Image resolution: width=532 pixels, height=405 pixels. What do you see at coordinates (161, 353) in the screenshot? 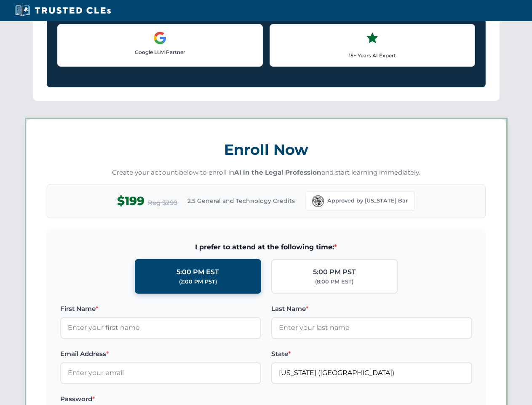
I see `label: Email Address` at bounding box center [161, 353].